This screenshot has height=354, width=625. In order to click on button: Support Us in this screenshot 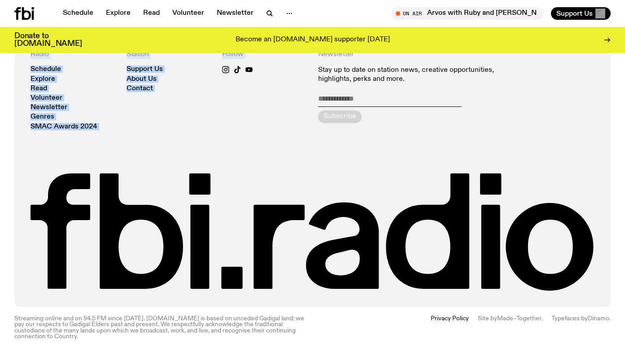, I will do `click(581, 13)`.